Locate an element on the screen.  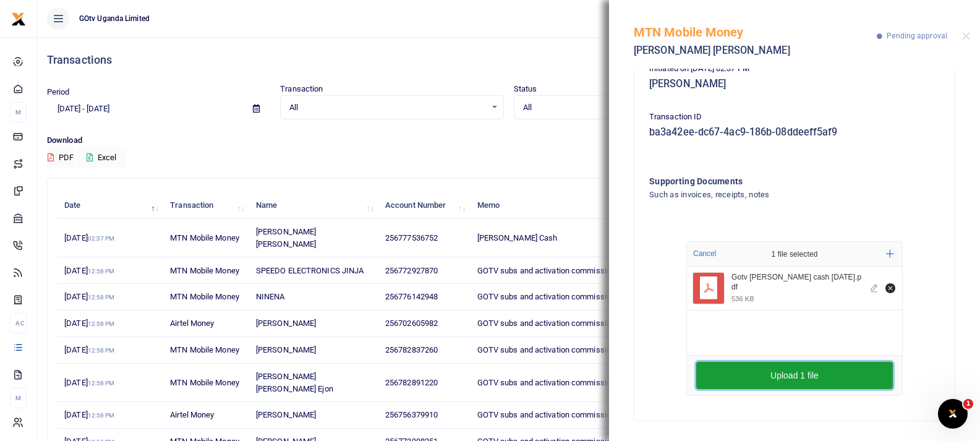
button: Edit file Gotv petty cash Sept 25.pdf is located at coordinates (875, 288).